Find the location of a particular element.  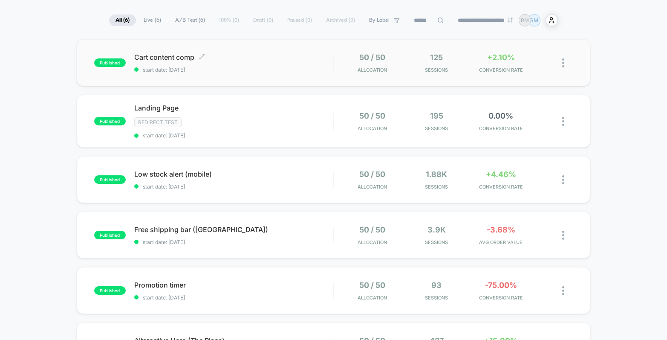

span: Landing Page is located at coordinates (233, 108).